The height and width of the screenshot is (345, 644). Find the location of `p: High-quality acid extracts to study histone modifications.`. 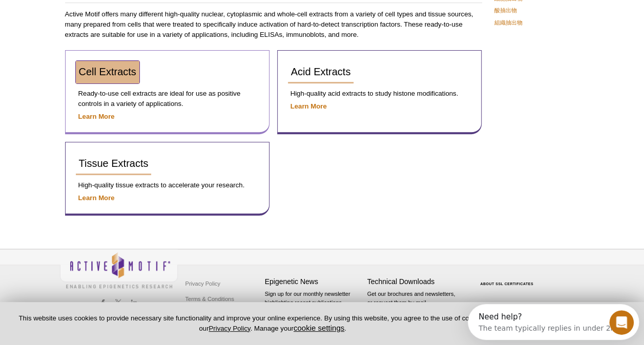

p: High-quality acid extracts to study histone modifications. is located at coordinates (380, 94).